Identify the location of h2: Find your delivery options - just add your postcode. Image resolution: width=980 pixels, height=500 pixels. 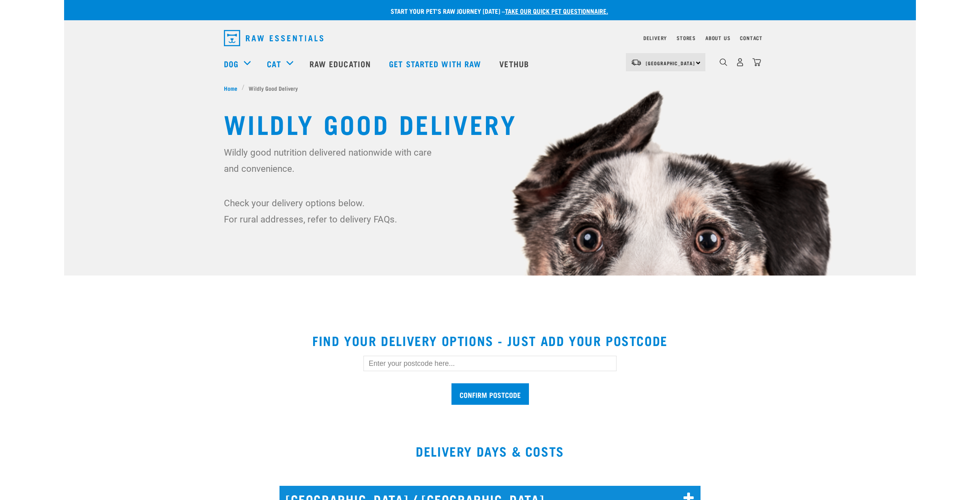
(490, 341).